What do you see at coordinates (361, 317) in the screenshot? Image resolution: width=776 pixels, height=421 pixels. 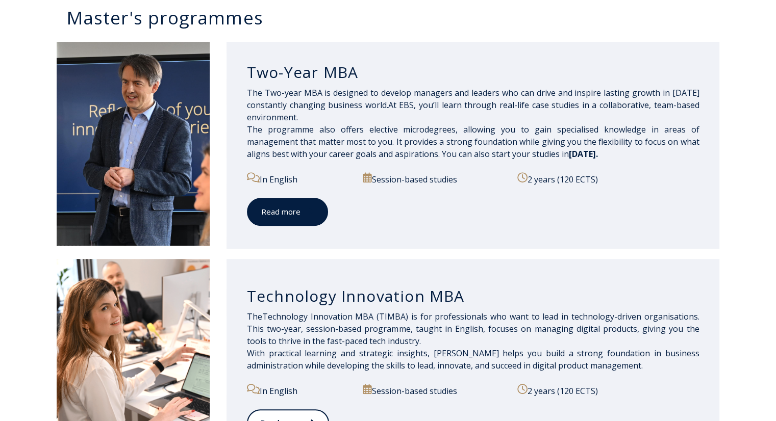 I see `span: Technology Innovation M` at bounding box center [361, 317].